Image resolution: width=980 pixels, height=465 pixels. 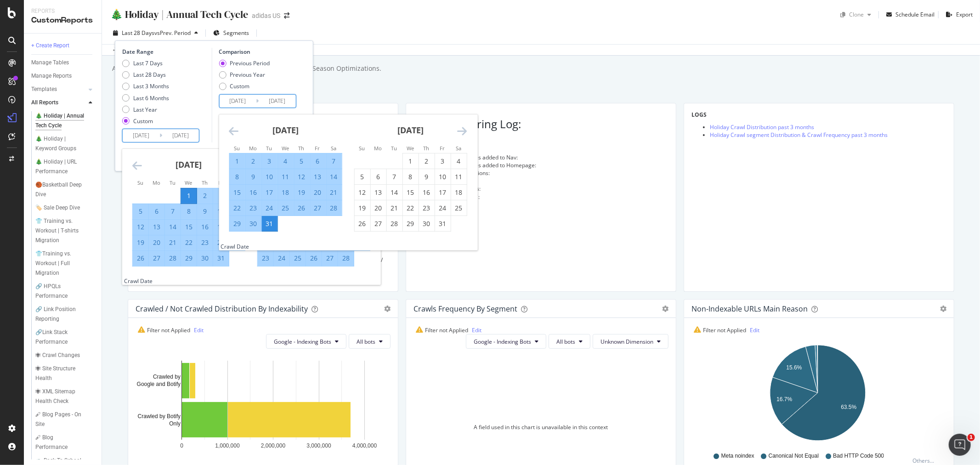 What do you see at coordinates (253, 208) in the screenshot?
I see `td: Selected. Monday, December 23, 2024` at bounding box center [253, 208].